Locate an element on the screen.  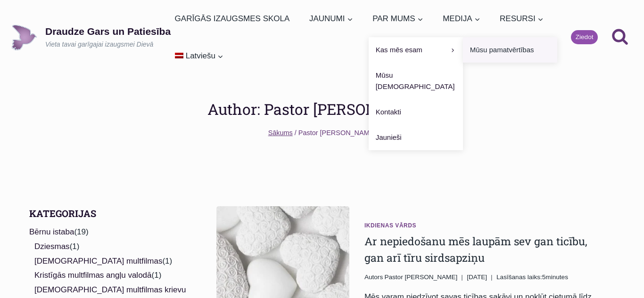
button: View Search Form is located at coordinates (620, 37).